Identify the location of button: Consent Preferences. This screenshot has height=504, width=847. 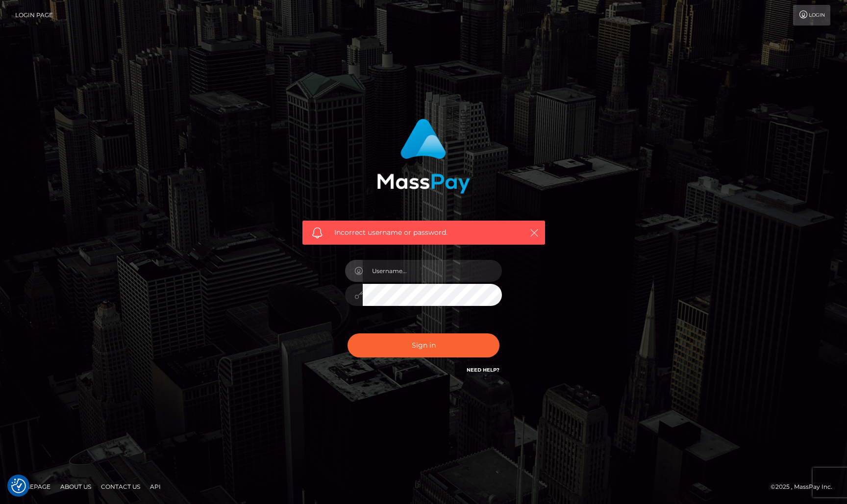
(19, 486).